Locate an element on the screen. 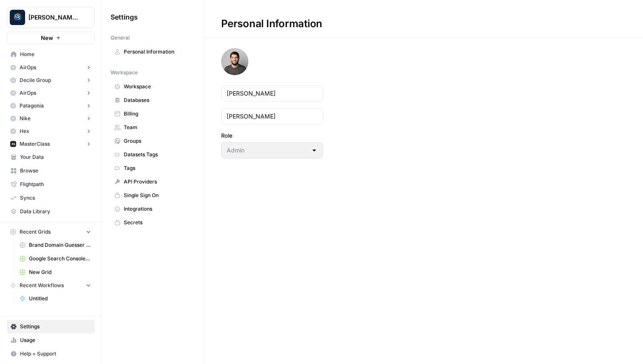 Image resolution: width=643 pixels, height=364 pixels. a: Integrations is located at coordinates (152, 209).